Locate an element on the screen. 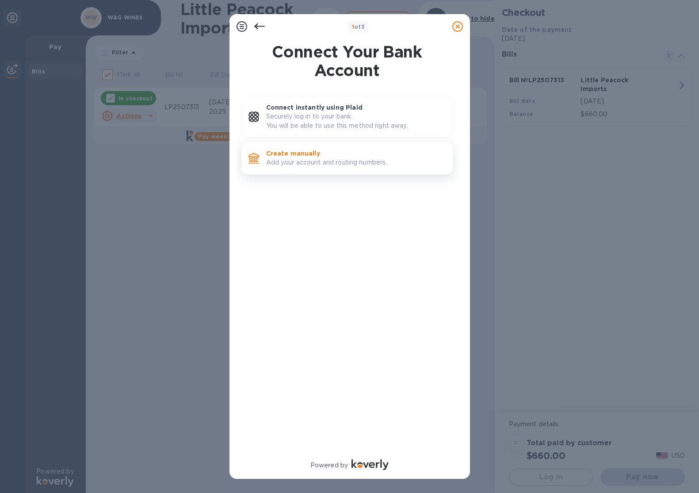 Image resolution: width=699 pixels, height=493 pixels. span: 1 is located at coordinates (353, 27).